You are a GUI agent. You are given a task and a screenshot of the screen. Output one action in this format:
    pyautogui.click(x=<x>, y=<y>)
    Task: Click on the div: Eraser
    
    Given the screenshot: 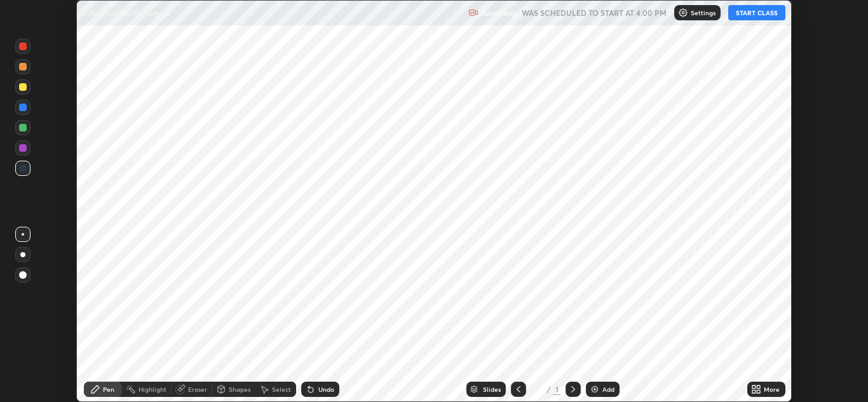 What is the action you would take?
    pyautogui.click(x=197, y=389)
    